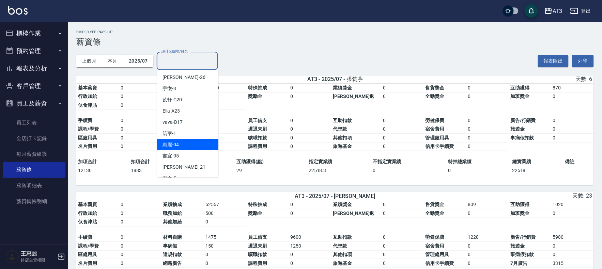 The width and height of the screenshot is (602, 269). Describe the element at coordinates (335, 42) in the screenshot. I see `h3: 薪資條` at that location.